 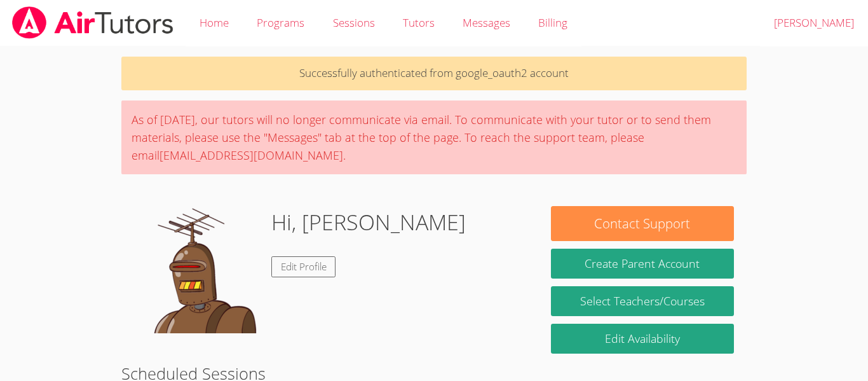 What do you see at coordinates (642, 263) in the screenshot?
I see `button: Create Parent Account` at bounding box center [642, 263].